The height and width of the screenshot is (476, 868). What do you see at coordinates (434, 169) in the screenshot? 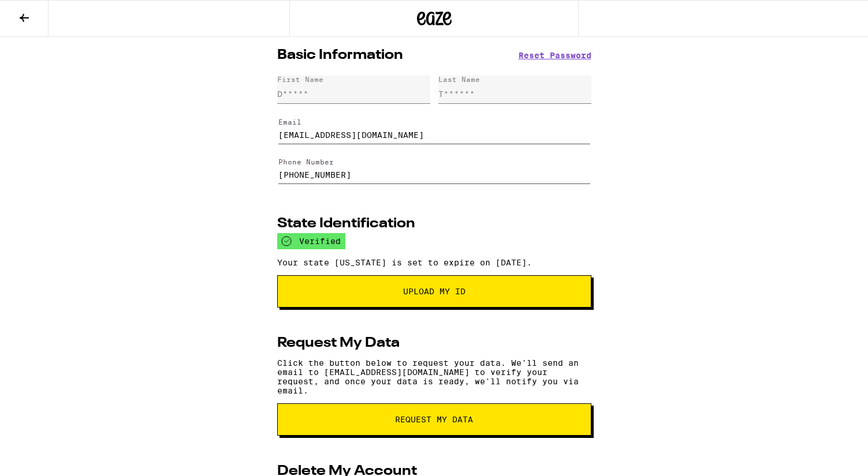
I see `form: Edit Phone Number` at bounding box center [434, 169].